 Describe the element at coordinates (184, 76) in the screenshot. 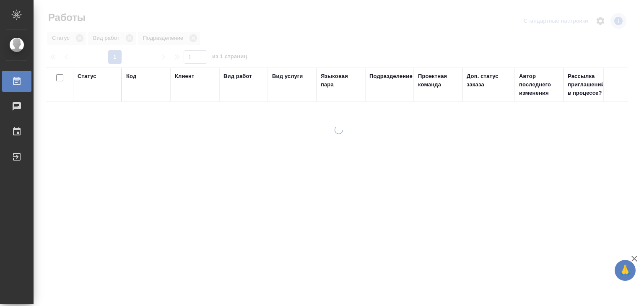

I see `div: Клиент` at that location.